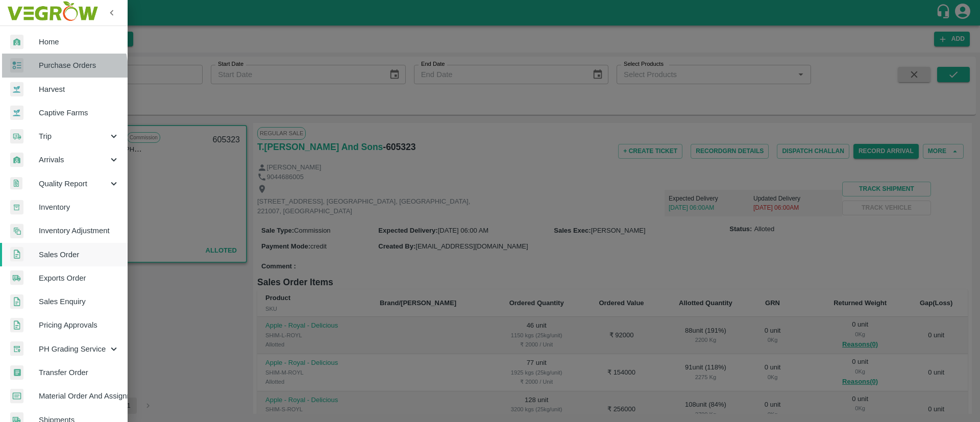 The height and width of the screenshot is (422, 980). What do you see at coordinates (17, 396) in the screenshot?
I see `img: centralMaterial` at bounding box center [17, 396].